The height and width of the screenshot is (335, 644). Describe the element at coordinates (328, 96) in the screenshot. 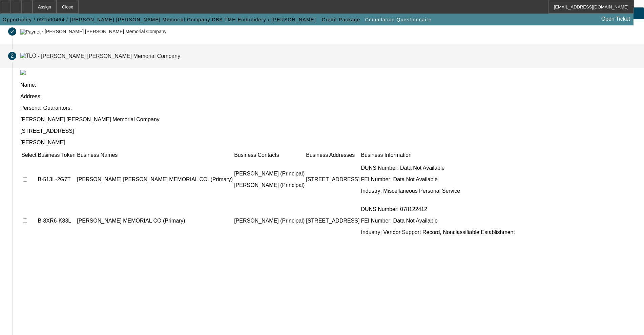

I see `p: Address:` at that location.